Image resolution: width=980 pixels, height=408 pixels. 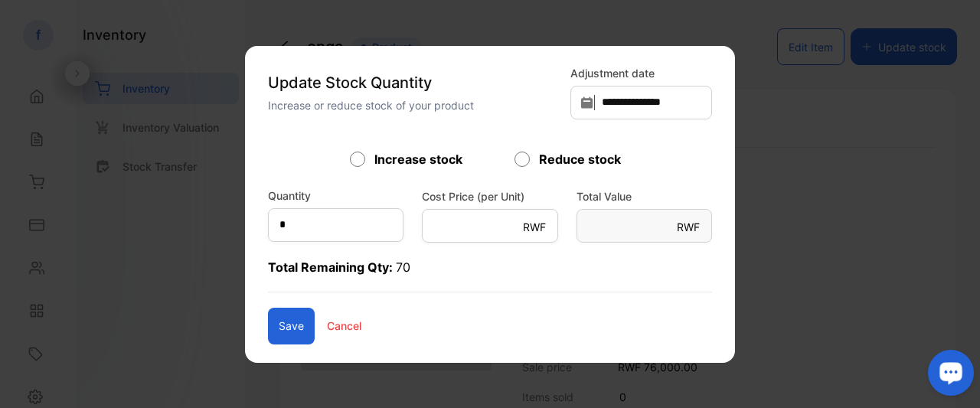 What do you see at coordinates (415, 83) in the screenshot?
I see `p: Update Stock Quantity` at bounding box center [415, 83].